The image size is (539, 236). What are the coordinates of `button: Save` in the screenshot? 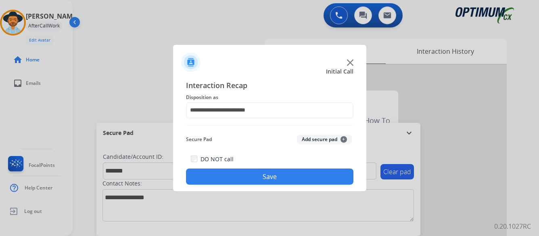 It's located at (270, 176).